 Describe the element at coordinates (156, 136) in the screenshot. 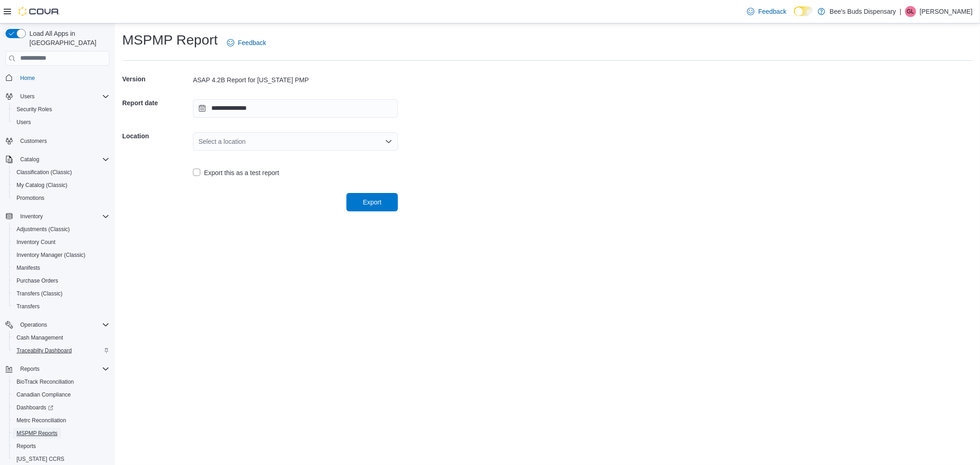

I see `h5: Location` at that location.